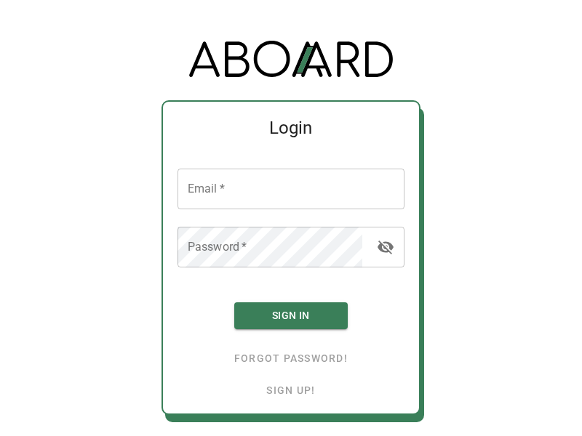 This screenshot has width=582, height=436. What do you see at coordinates (291, 358) in the screenshot?
I see `a: Forgot password!` at bounding box center [291, 358].